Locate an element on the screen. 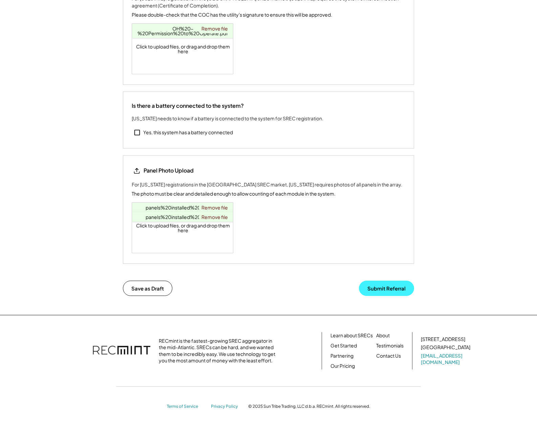 Image resolution: width=537 pixels, height=421 pixels. a: Get Started is located at coordinates (344, 346).